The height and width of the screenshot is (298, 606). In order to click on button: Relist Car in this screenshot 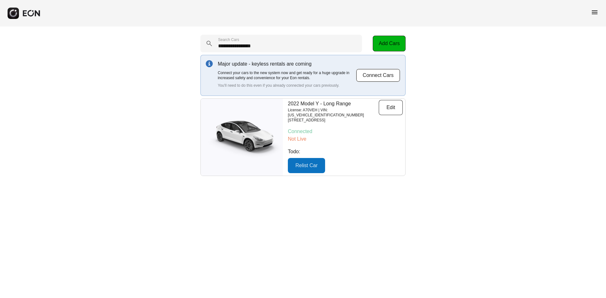, I will do `click(306, 166)`.